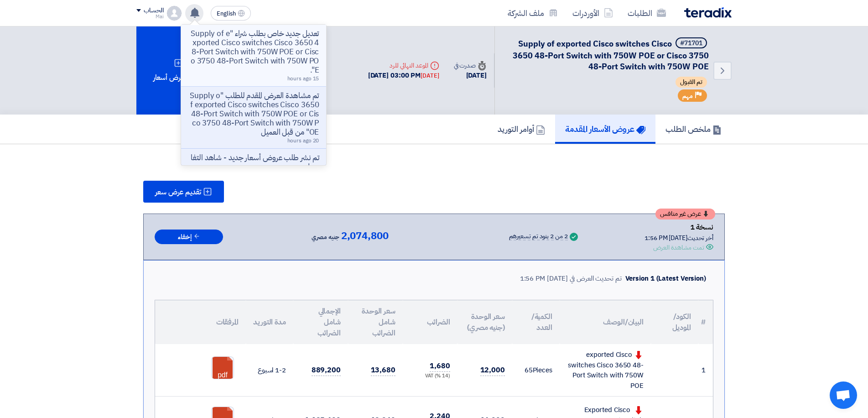 This screenshot has height=418, width=868. What do you see at coordinates (605, 129) in the screenshot?
I see `a: عروض الأسعار المقدمة` at bounding box center [605, 129].